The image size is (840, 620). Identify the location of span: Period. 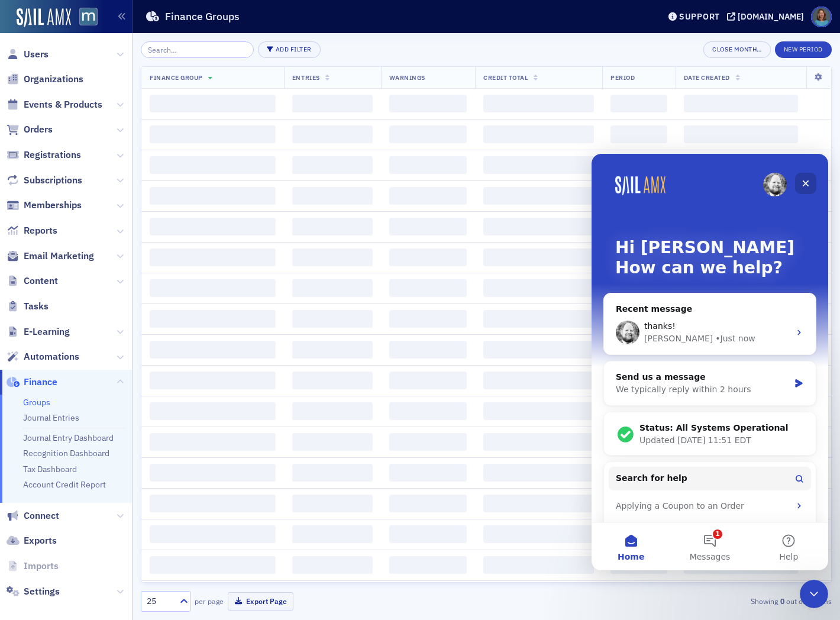
(622, 78).